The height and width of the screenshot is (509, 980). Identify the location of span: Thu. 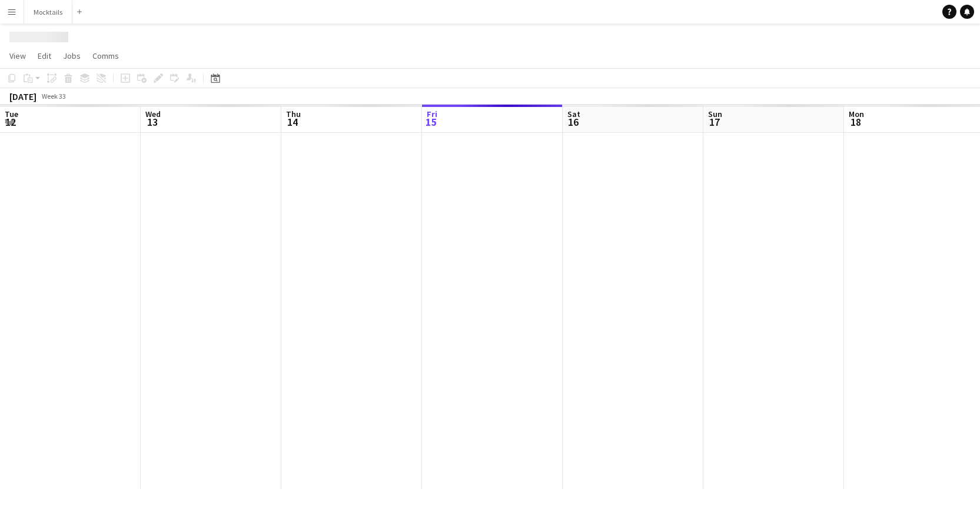
(293, 114).